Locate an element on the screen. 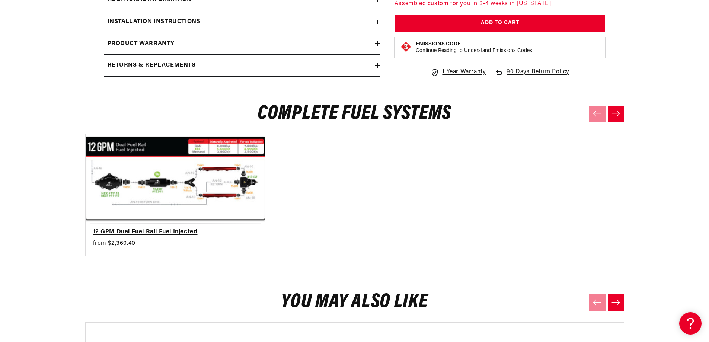 This screenshot has height=342, width=709. span: 1 Year Warranty is located at coordinates (464, 72).